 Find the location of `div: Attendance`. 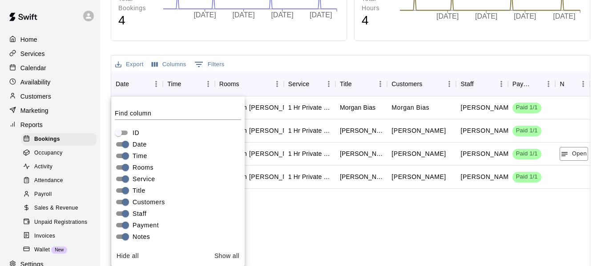

div: Attendance is located at coordinates (59, 181).